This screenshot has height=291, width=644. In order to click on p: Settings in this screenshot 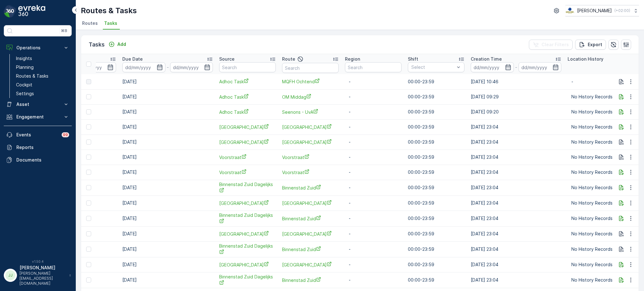, I will do `click(25, 94)`.